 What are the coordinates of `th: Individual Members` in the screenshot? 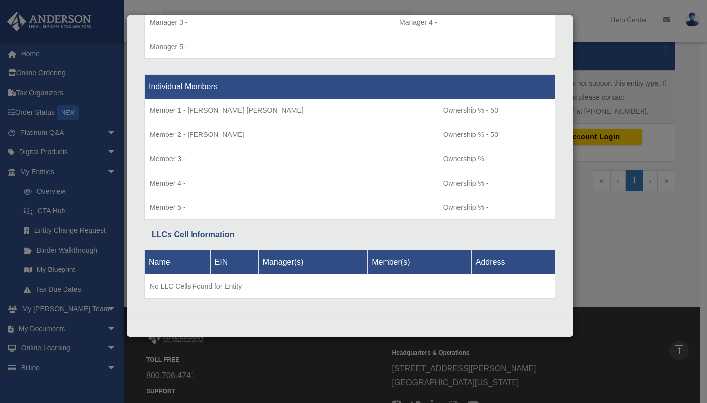 It's located at (350, 87).